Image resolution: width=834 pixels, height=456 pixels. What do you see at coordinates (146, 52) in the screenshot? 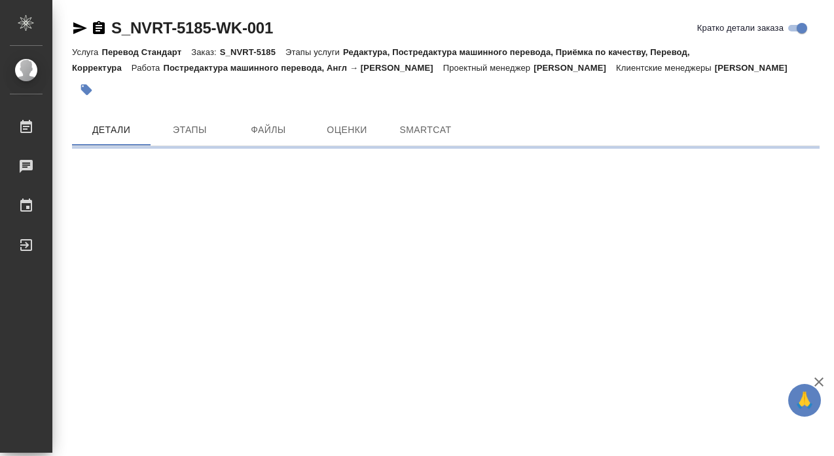
I see `p: Перевод Стандарт` at bounding box center [146, 52].